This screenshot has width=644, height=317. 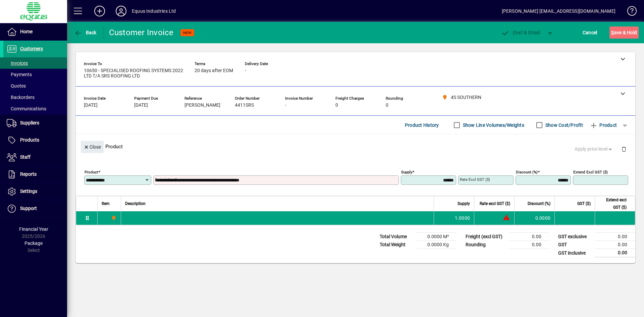 What do you see at coordinates (92, 147) in the screenshot?
I see `button: Close` at bounding box center [92, 147].